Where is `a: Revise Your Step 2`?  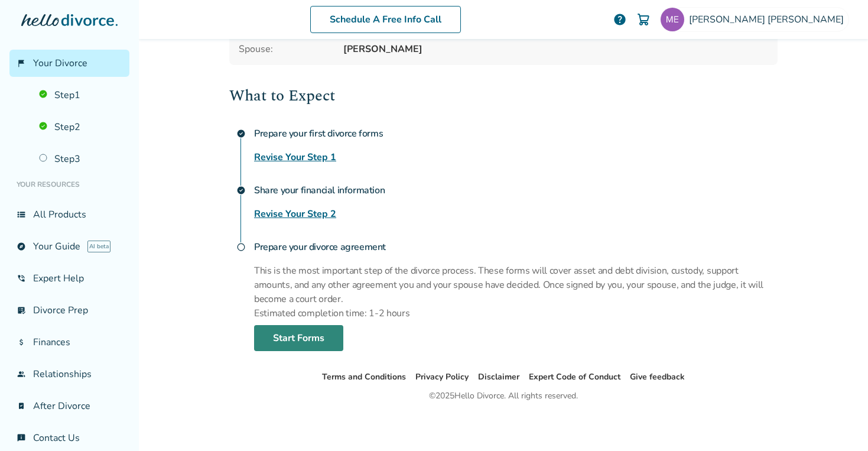 a: Revise Your Step 2 is located at coordinates (295, 214).